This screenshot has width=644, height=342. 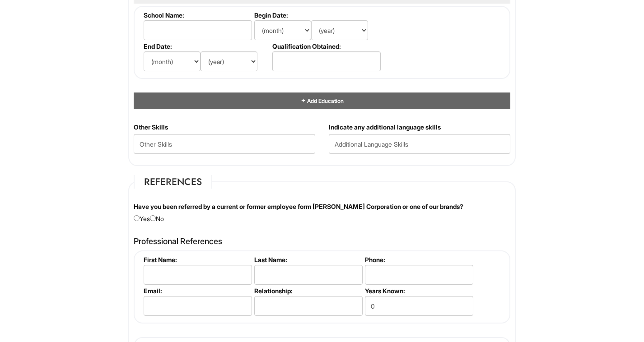 I want to click on label: Relationship:, so click(x=307, y=290).